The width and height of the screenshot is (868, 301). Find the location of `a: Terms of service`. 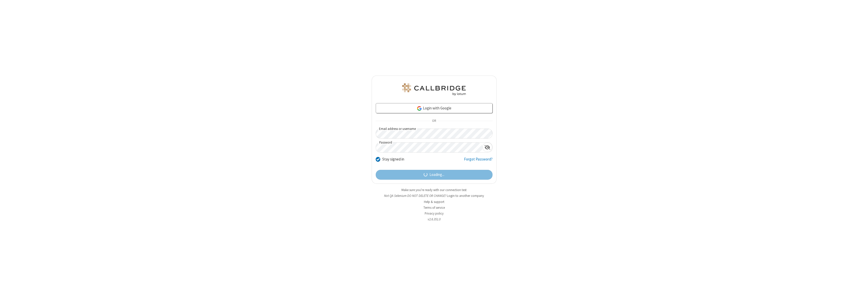

a: Terms of service is located at coordinates (434, 207).